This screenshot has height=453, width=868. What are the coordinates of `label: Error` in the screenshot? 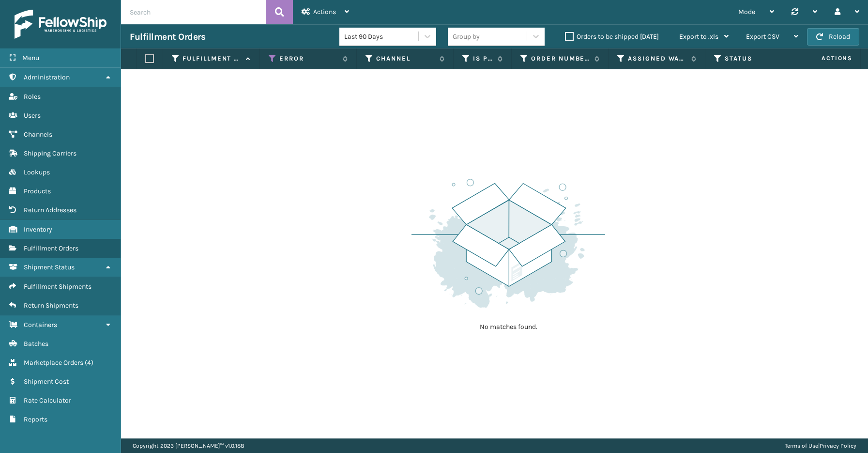 It's located at (309, 59).